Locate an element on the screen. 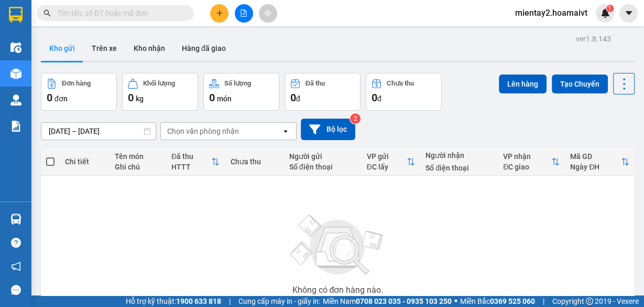  button: Đơn hàng0đơn is located at coordinates (79, 92).